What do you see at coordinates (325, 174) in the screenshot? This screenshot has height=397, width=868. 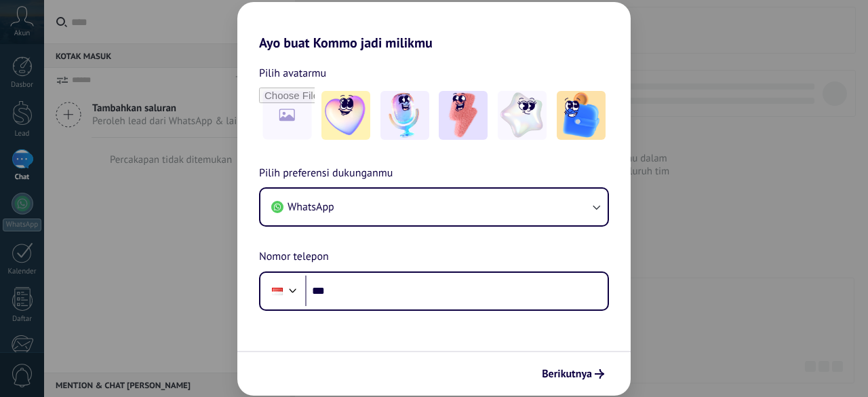 I see `span: Pilih preferensi dukunganmu` at bounding box center [325, 174].